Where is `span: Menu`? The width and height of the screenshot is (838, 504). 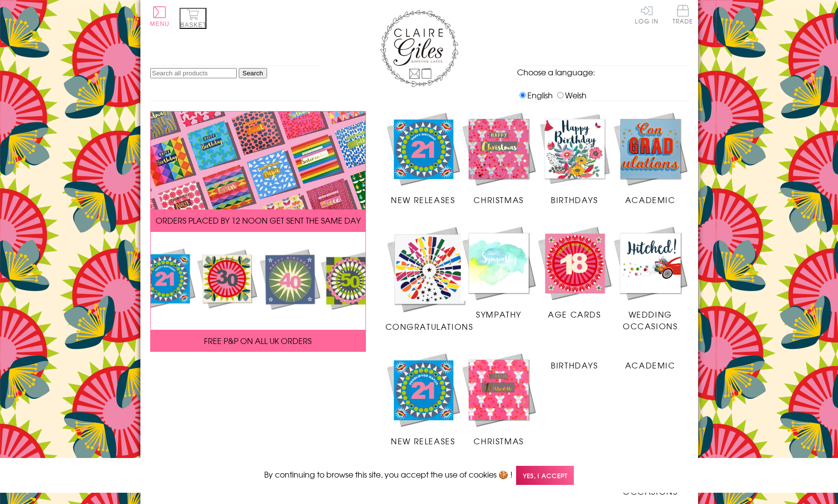
span: Menu is located at coordinates (160, 24).